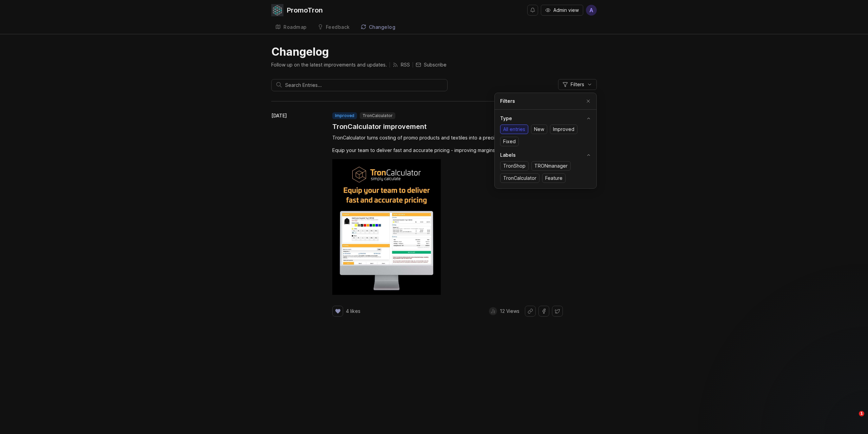 The image size is (868, 434). Describe the element at coordinates (544, 311) in the screenshot. I see `a: Share on Facebook` at that location.